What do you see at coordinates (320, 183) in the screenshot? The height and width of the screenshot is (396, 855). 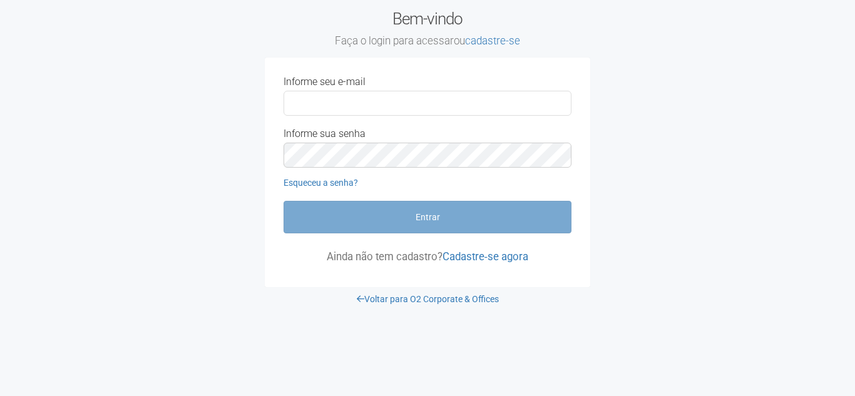 I see `a: Esqueceu a senha?` at bounding box center [320, 183].